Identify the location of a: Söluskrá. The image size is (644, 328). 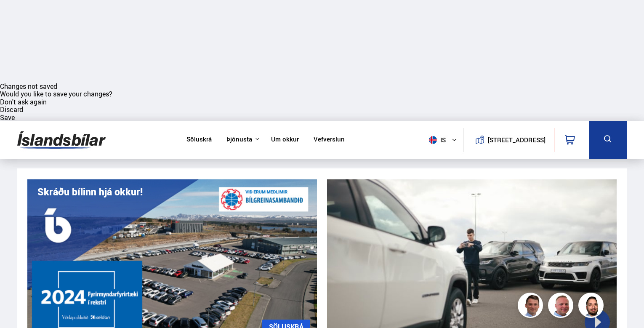
(199, 140).